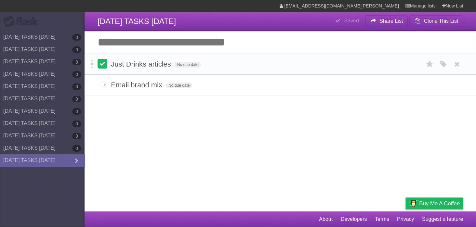 The image size is (476, 227). What do you see at coordinates (23, 22) in the screenshot?
I see `div: Flask` at bounding box center [23, 22].